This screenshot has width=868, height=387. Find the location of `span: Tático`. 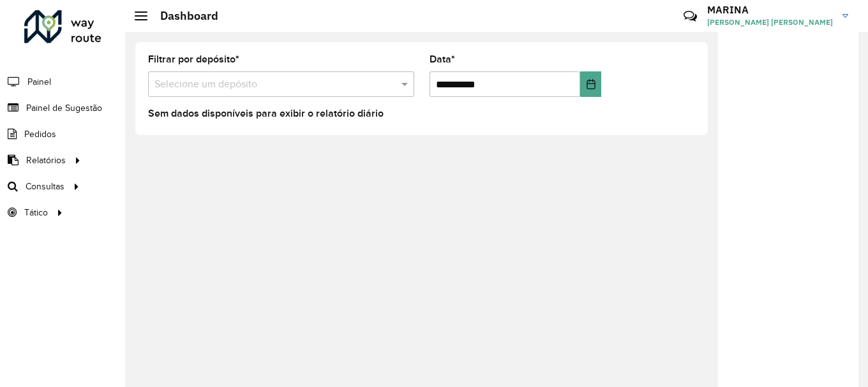

span: Tático is located at coordinates (36, 212).